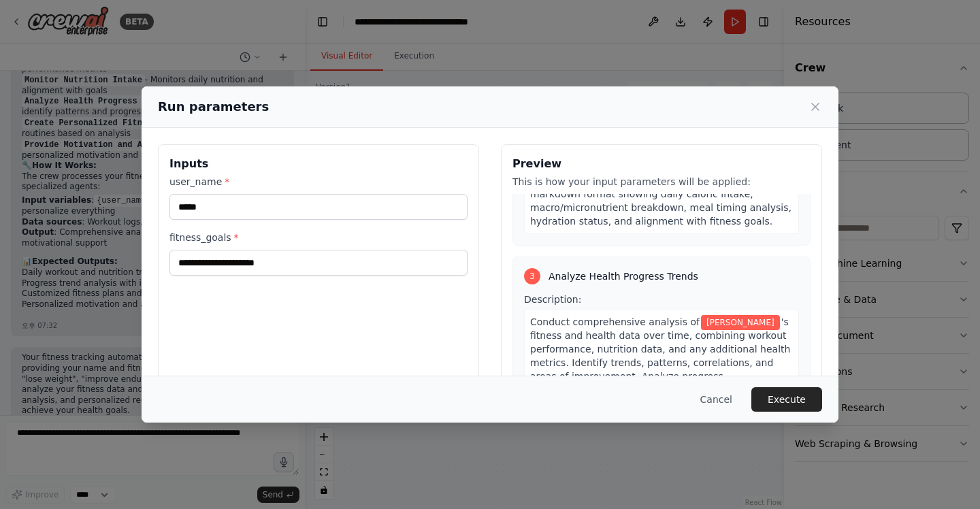 The width and height of the screenshot is (980, 509). I want to click on div: 3, so click(532, 276).